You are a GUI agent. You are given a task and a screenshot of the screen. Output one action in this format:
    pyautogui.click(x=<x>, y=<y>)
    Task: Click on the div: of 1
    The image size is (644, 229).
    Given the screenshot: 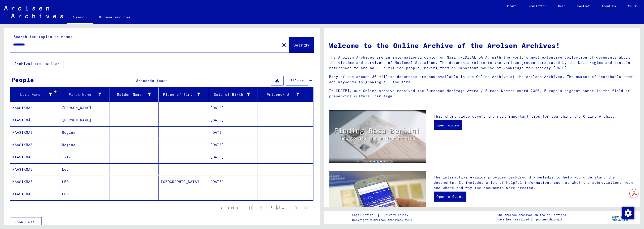 What is the action you would take?
    pyautogui.click(x=279, y=207)
    